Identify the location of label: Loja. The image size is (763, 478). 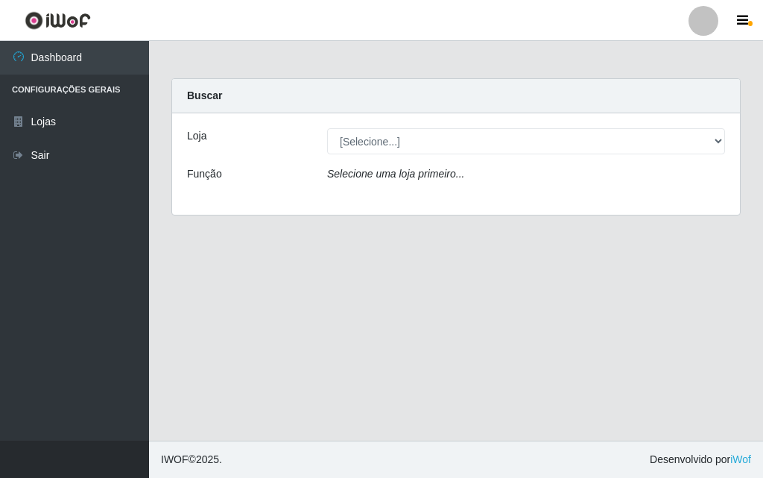
(197, 136).